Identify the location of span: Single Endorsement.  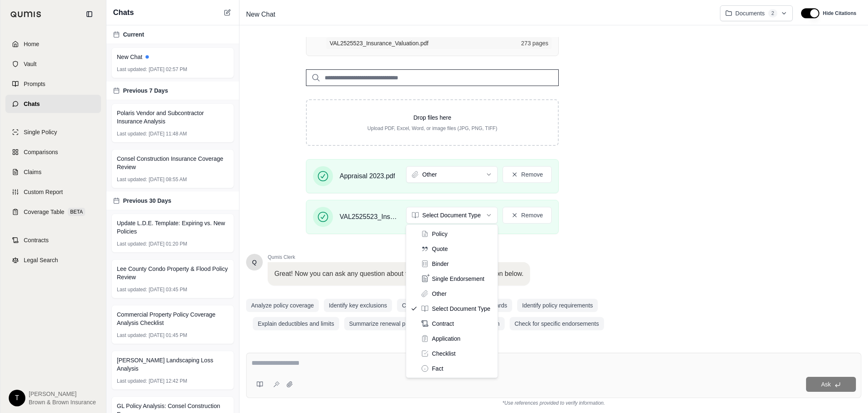
(458, 278).